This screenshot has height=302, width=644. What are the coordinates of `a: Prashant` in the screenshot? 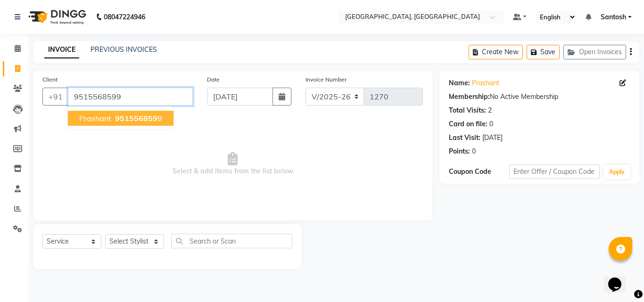 It's located at (486, 83).